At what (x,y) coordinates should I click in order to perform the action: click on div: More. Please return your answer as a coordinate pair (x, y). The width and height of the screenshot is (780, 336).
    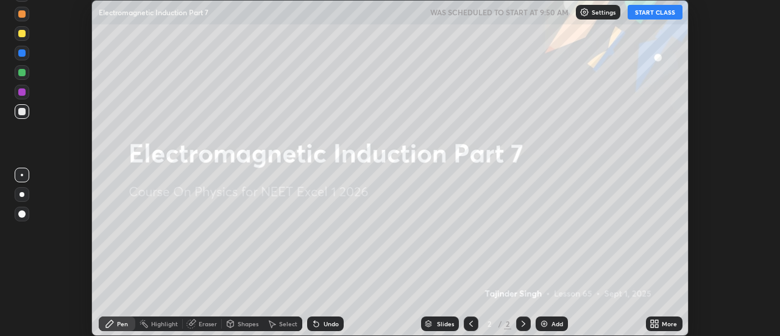
    Looking at the image, I should click on (669, 323).